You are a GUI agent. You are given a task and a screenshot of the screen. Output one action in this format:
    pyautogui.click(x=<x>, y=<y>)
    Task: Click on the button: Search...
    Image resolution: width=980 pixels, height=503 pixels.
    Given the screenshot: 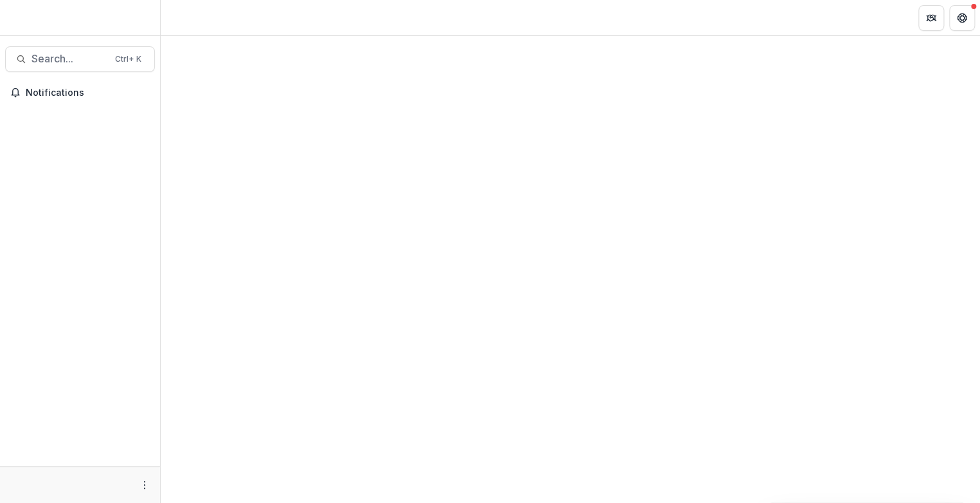 What is the action you would take?
    pyautogui.click(x=80, y=59)
    